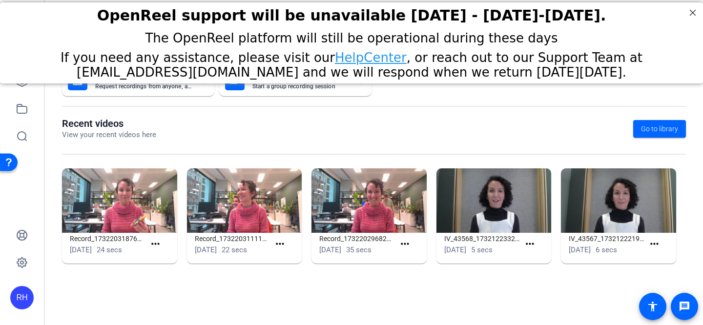  I want to click on span: If you need any assistance, please visit our , or reach out to our Support Team at [EMAIL_ADDRESS..., so click(351, 62).